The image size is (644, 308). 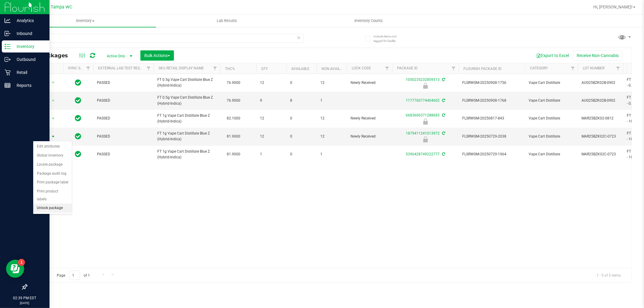 I want to click on li: Locate package, so click(x=53, y=165).